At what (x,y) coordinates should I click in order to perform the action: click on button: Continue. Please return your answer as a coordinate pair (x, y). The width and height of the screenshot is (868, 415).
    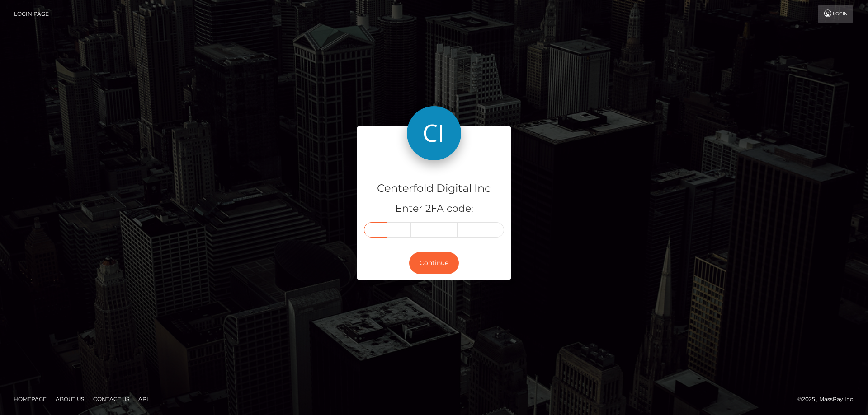
    Looking at the image, I should click on (434, 263).